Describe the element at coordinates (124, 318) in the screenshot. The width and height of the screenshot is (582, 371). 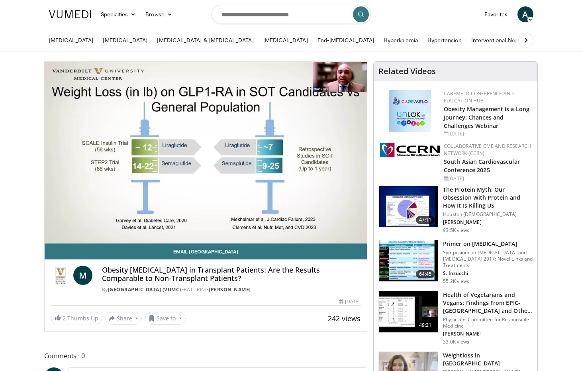
I see `button: Share` at that location.